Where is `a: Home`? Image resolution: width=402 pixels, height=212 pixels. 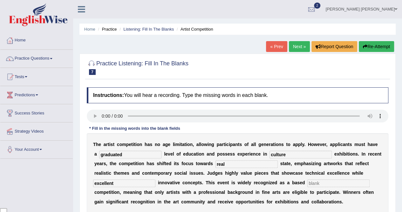 a: Home is located at coordinates (90, 29).